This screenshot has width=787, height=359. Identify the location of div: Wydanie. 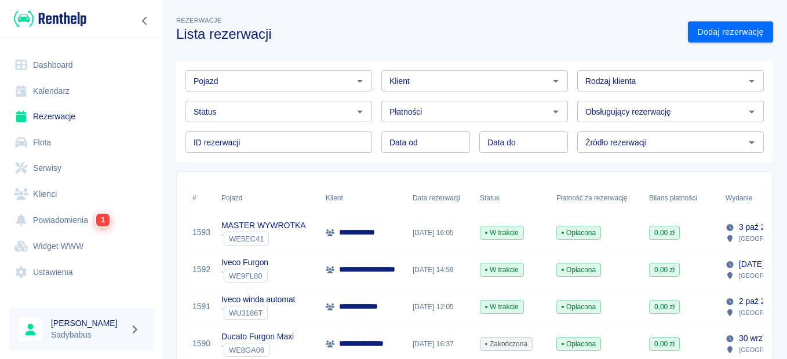
(739, 198).